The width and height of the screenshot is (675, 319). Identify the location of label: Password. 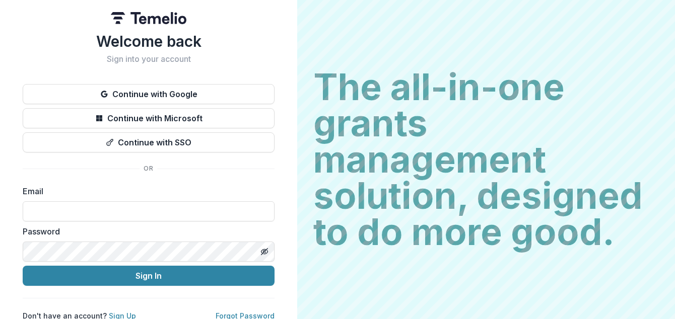
(146, 232).